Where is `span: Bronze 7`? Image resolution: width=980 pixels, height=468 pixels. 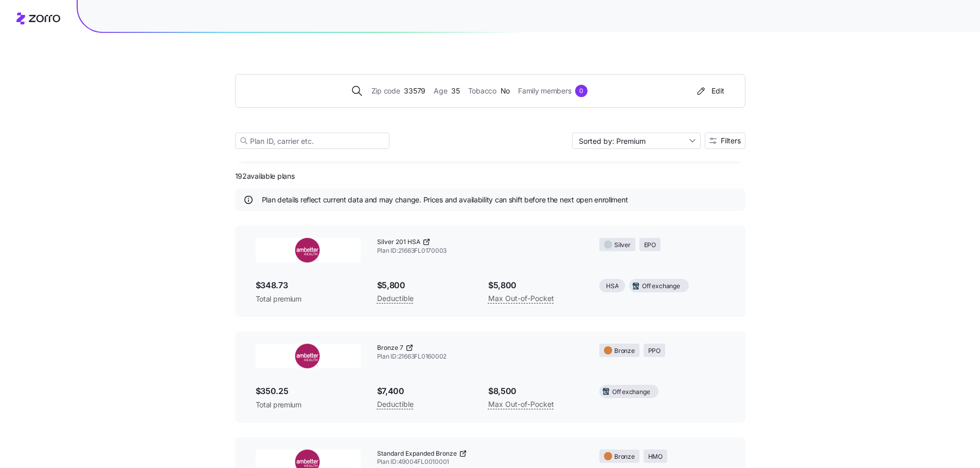
span: Bronze 7 is located at coordinates (390, 348).